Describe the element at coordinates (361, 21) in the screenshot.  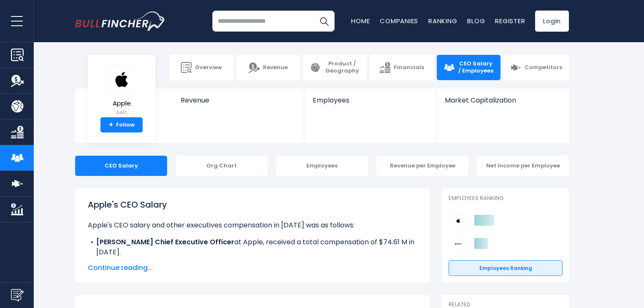
I see `a: Home` at that location.